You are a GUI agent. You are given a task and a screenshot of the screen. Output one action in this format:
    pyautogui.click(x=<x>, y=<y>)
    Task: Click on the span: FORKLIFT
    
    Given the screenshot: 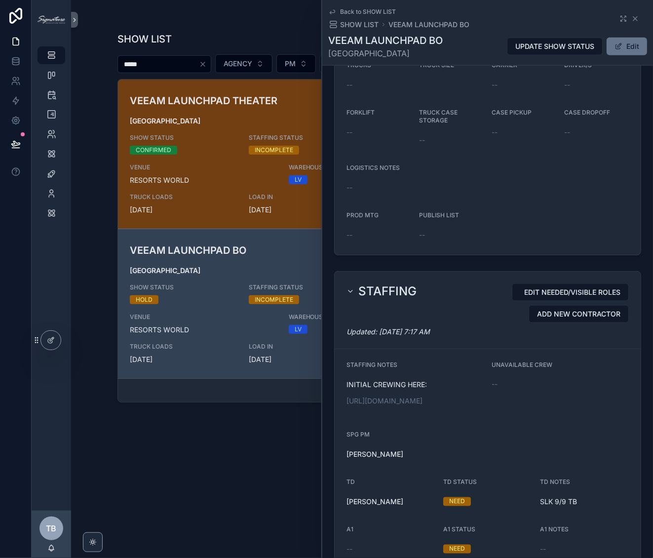 What is the action you would take?
    pyautogui.click(x=360, y=112)
    